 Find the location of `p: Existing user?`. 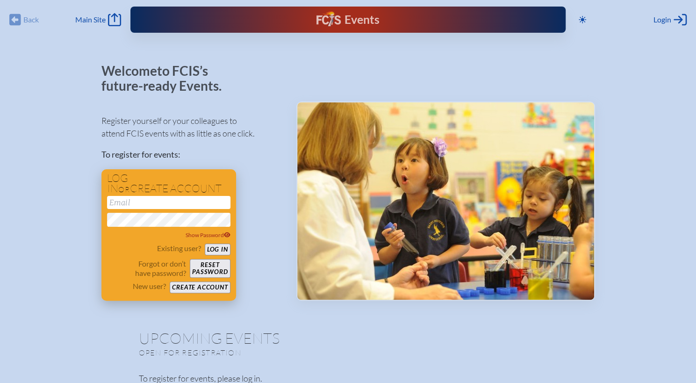

p: Existing user? is located at coordinates (179, 248).